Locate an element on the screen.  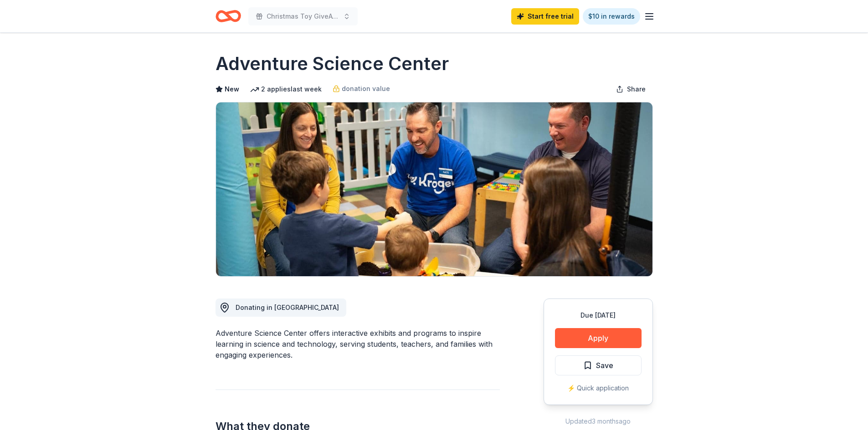
span: donation value is located at coordinates (366, 89).